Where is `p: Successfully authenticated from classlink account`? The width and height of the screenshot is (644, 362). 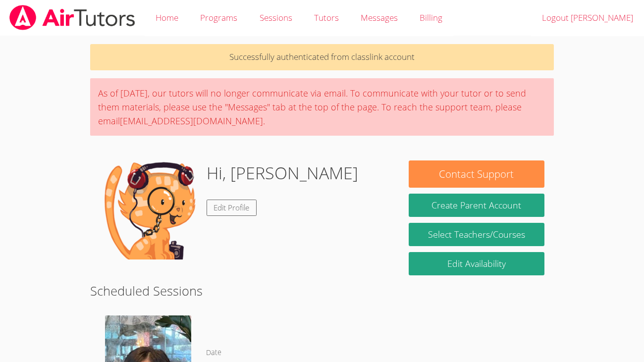 p: Successfully authenticated from classlink account is located at coordinates (322, 57).